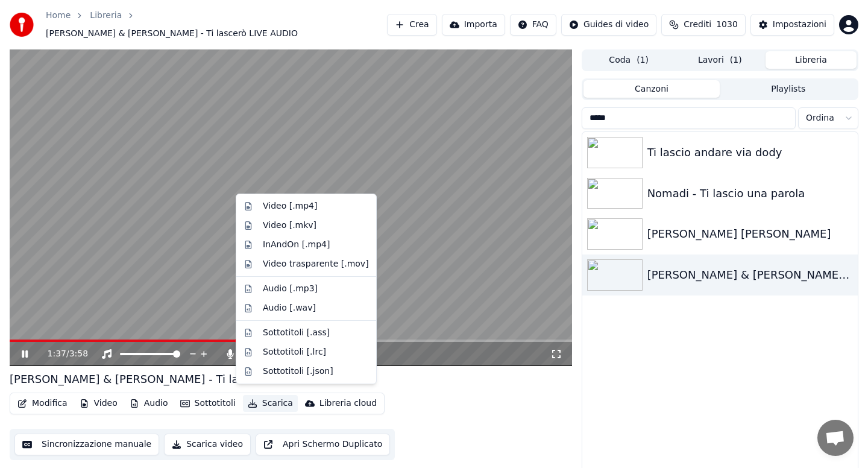 This screenshot has width=868, height=468. I want to click on div: Sottotitoli [.ass], so click(297, 333).